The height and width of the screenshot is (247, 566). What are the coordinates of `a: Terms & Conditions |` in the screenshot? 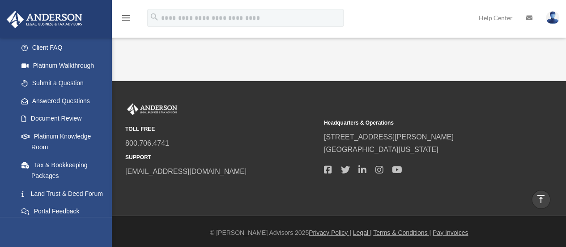 It's located at (402, 232).